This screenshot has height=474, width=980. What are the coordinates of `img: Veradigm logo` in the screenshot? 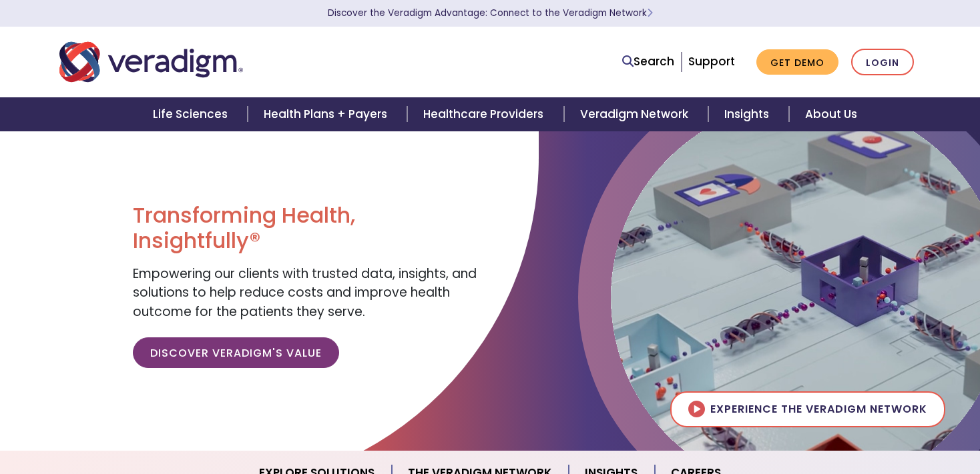 It's located at (151, 62).